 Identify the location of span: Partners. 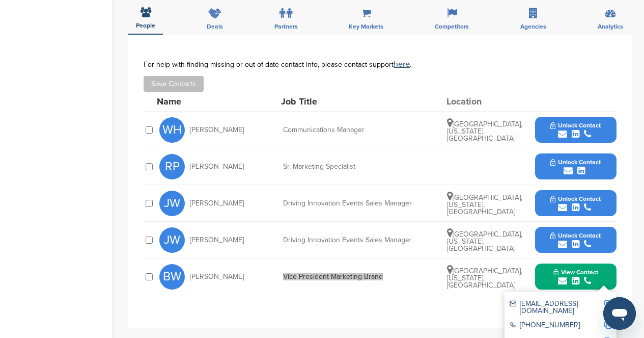
(286, 27).